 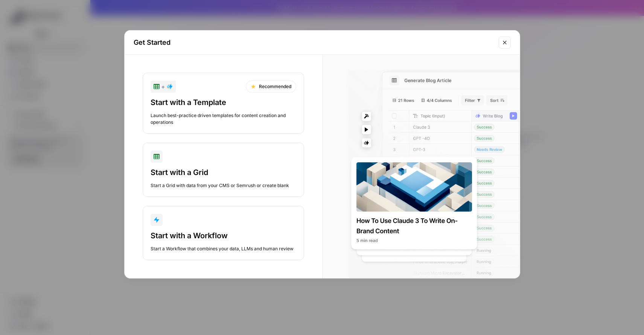 What do you see at coordinates (224, 236) in the screenshot?
I see `div: Start with a Workflow` at bounding box center [224, 236].